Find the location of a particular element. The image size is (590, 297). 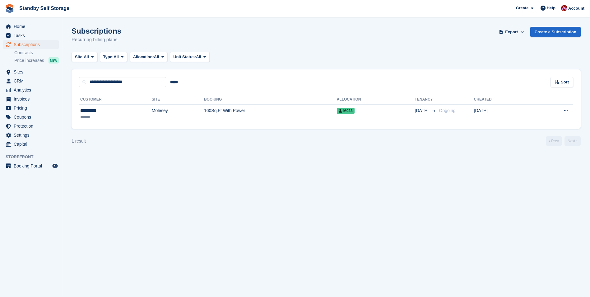

span: Allocation: is located at coordinates (143, 57).